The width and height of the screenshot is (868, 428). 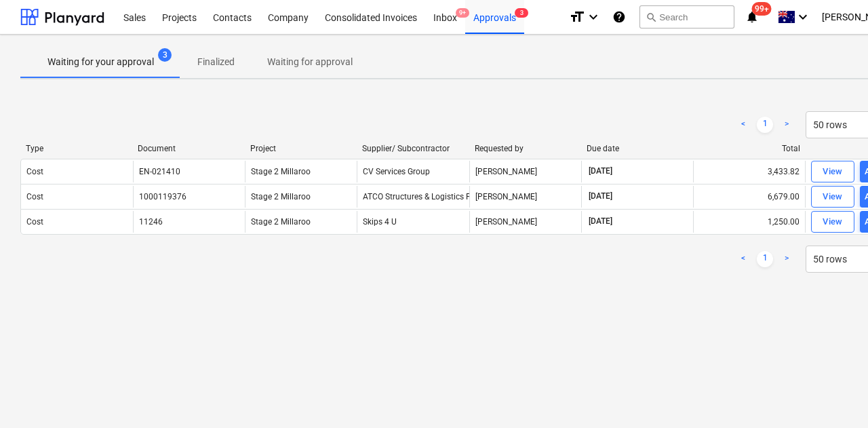 What do you see at coordinates (687, 17) in the screenshot?
I see `button: Search` at bounding box center [687, 17].